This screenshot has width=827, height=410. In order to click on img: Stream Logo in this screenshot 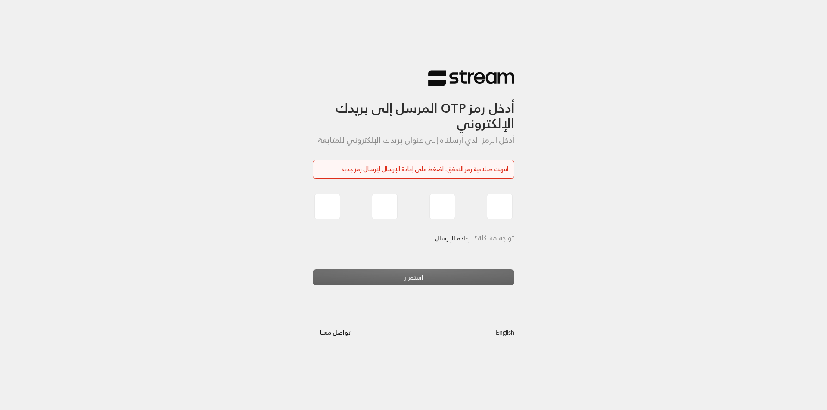, I will do `click(471, 78)`.